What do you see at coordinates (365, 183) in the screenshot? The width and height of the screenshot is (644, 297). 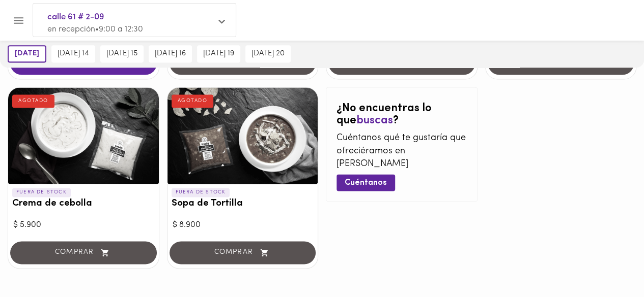 I see `span: Cuéntanos` at bounding box center [365, 183].